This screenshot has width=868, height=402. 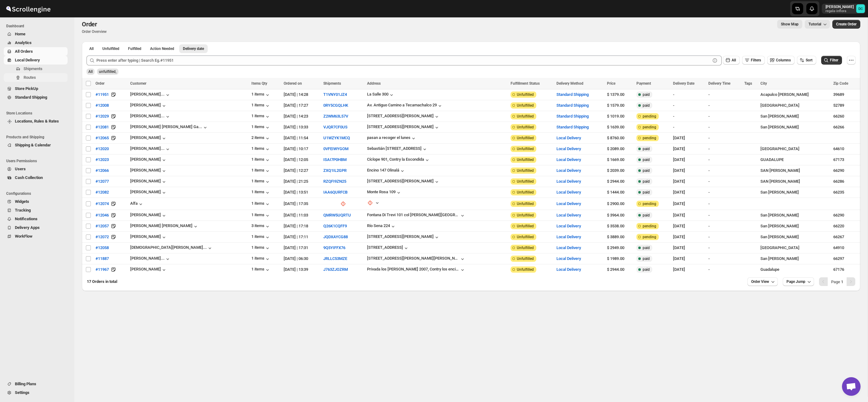 What do you see at coordinates (336, 105) in the screenshot?
I see `button: 0RY5CGQLHK` at bounding box center [336, 105].